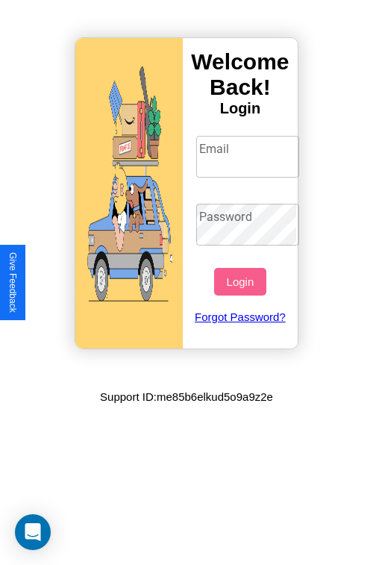 The width and height of the screenshot is (373, 565). Describe the element at coordinates (13, 282) in the screenshot. I see `div: Give Feedback` at that location.